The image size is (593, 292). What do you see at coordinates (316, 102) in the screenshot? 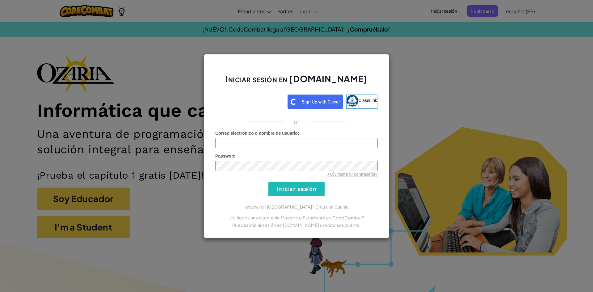
I see `img: clever_sso_button@2x.png` at bounding box center [316, 102].